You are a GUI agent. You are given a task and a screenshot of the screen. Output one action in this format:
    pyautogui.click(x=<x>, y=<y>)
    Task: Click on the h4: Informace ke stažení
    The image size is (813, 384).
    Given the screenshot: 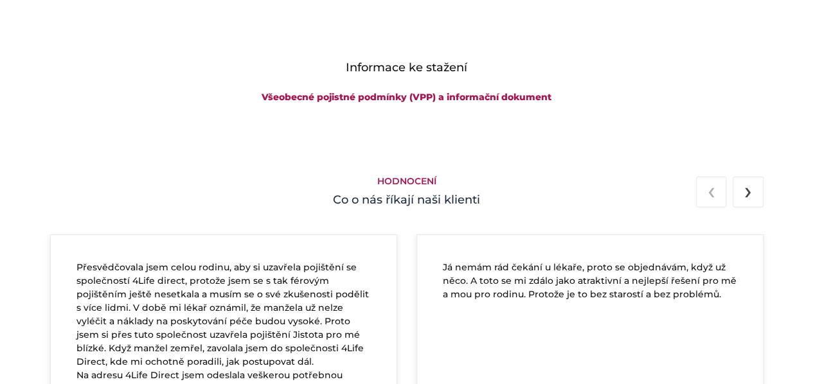 What is the action you would take?
    pyautogui.click(x=407, y=67)
    